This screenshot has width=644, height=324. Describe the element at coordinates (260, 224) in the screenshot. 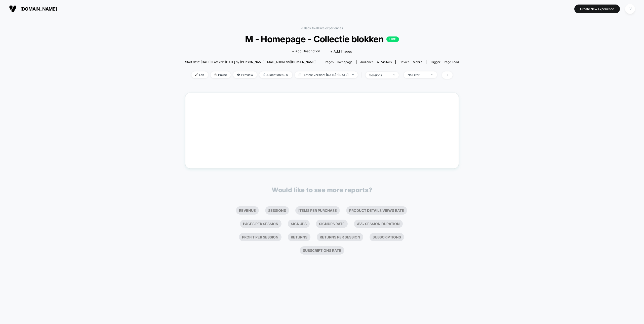

I see `li: Pages Per Session` at that location.